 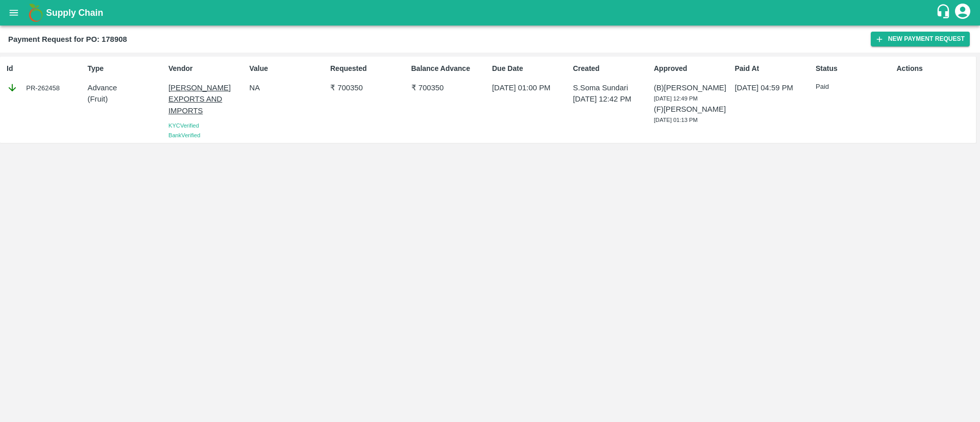 I want to click on p: Vendor, so click(x=207, y=68).